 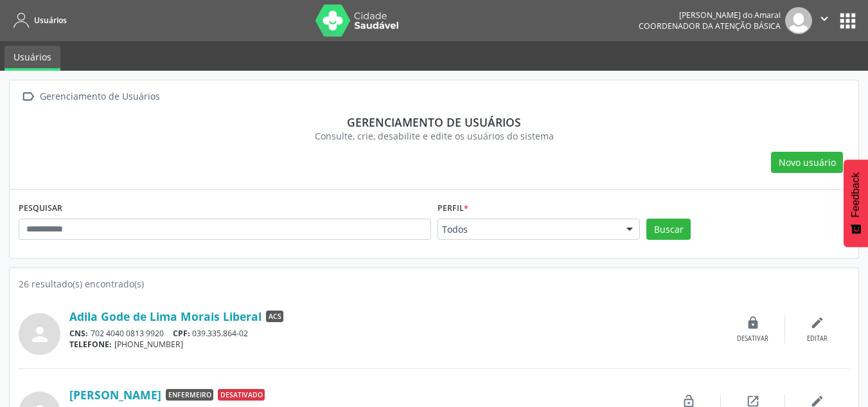 I want to click on i: lock, so click(x=753, y=323).